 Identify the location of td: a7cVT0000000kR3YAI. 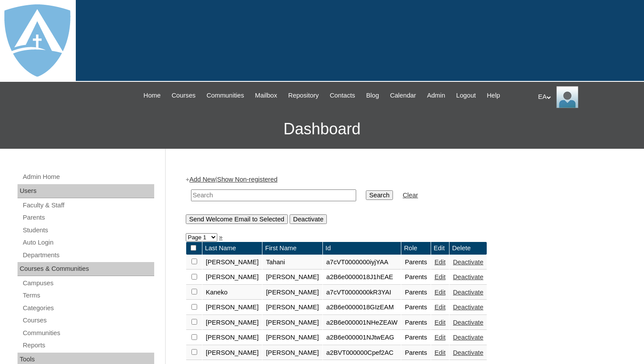
(361, 293).